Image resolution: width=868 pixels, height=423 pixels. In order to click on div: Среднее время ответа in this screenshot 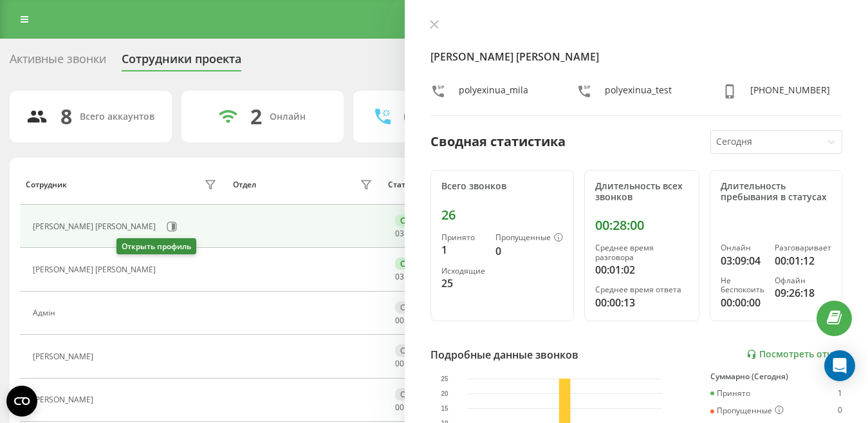, I will do `click(642, 290)`.